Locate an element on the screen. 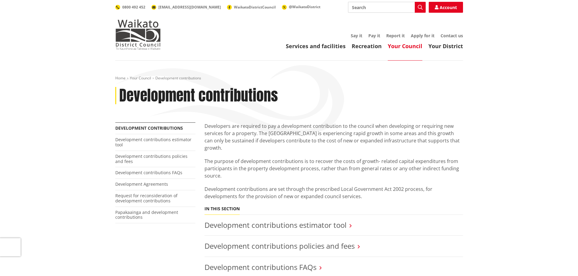  span: 0800 492 452 is located at coordinates (134, 7).